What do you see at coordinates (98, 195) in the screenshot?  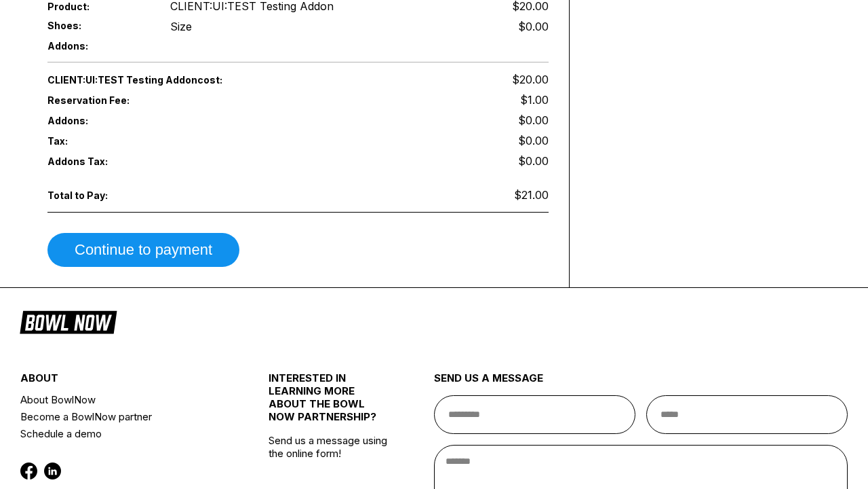 I see `span: Total to Pay:` at bounding box center [98, 195].